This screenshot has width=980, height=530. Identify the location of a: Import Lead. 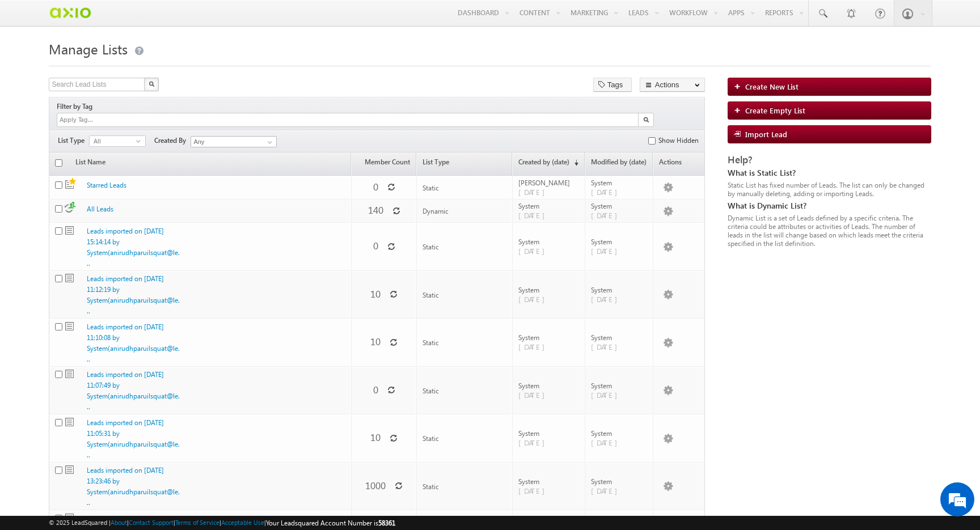
(829, 134).